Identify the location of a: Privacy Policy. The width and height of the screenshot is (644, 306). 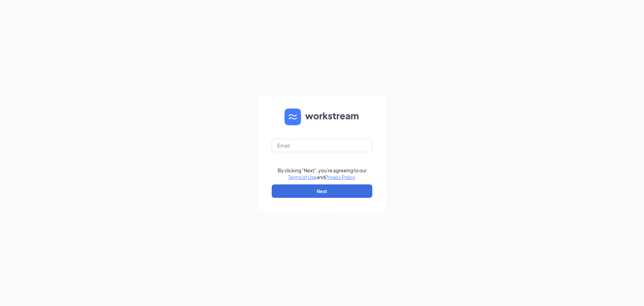
(340, 177).